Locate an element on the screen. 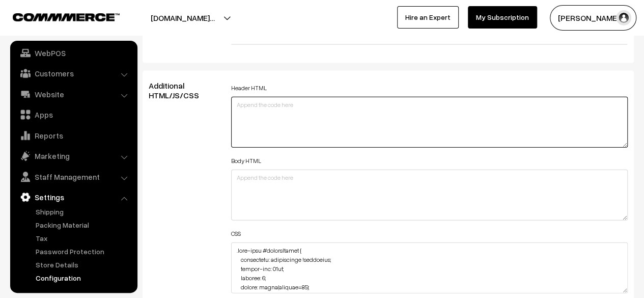 The image size is (644, 298). a: Password Protection is located at coordinates (83, 251).